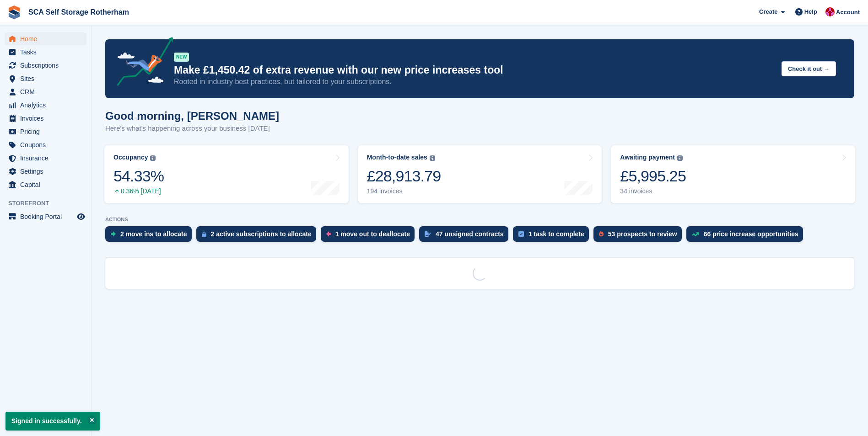  Describe the element at coordinates (47, 171) in the screenshot. I see `span: Settings` at that location.